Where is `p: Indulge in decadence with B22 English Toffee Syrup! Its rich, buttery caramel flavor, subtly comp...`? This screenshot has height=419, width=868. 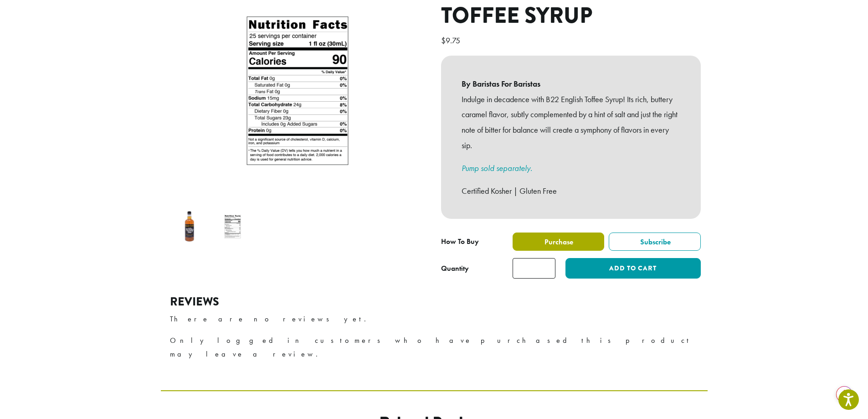 p: Indulge in decadence with B22 English Toffee Syrup! Its rich, buttery caramel flavor, subtly comp... is located at coordinates (571, 122).